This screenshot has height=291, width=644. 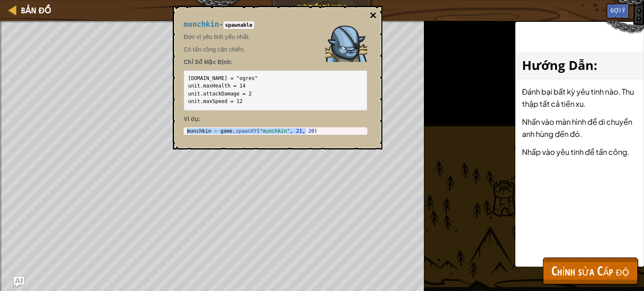 I want to click on button: Chỉnh sửa Cấp độ, so click(x=590, y=271).